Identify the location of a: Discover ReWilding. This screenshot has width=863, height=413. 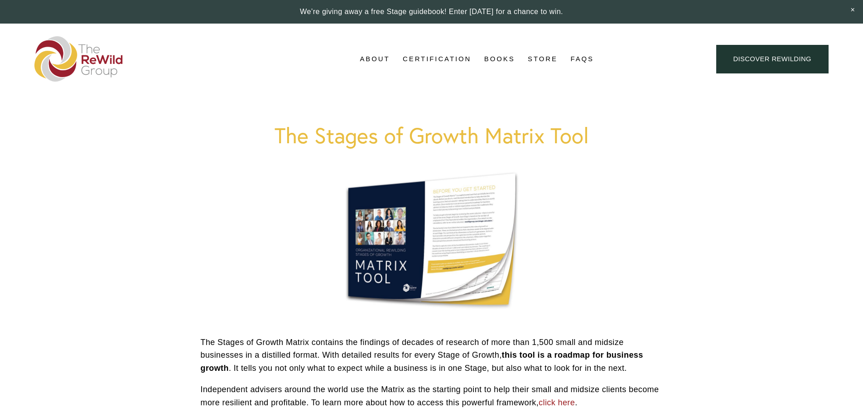
(773, 59).